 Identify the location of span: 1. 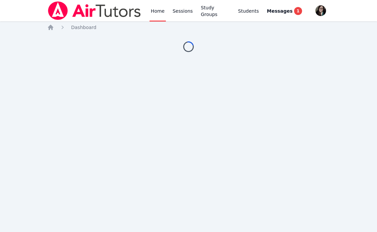
(298, 11).